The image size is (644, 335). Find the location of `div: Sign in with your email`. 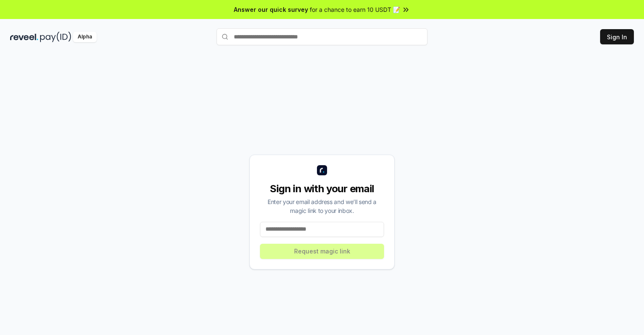

div: Sign in with your email is located at coordinates (322, 189).